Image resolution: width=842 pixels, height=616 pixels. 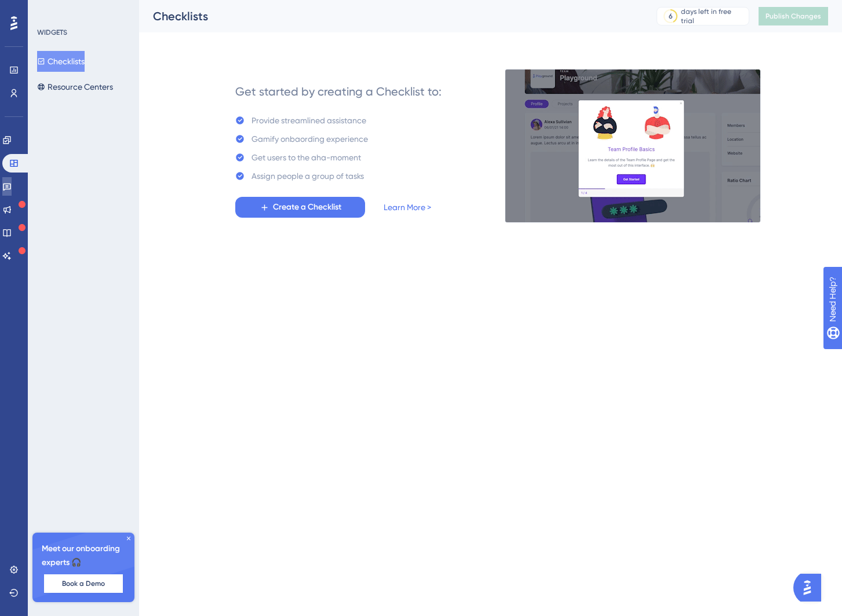 I want to click on button: Book a Demo, so click(x=84, y=584).